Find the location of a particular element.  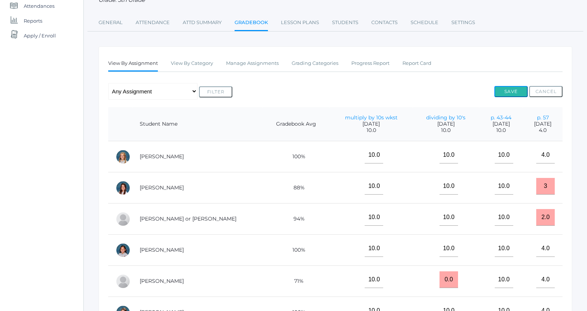

a: Attd Summary is located at coordinates (202, 23).